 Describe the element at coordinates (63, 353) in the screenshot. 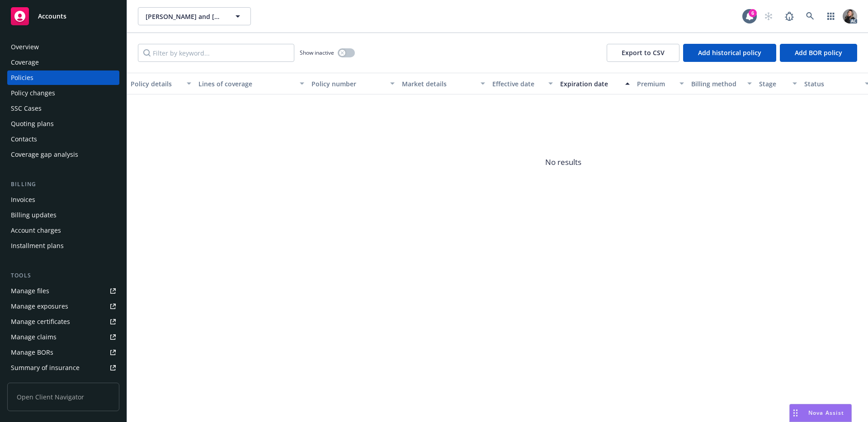

I see `a: Manage BORs` at that location.